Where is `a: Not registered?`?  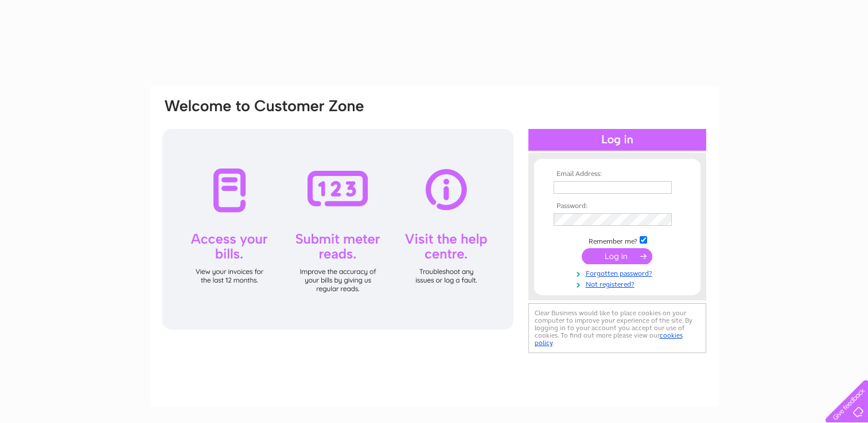
a: Not registered? is located at coordinates (619, 283).